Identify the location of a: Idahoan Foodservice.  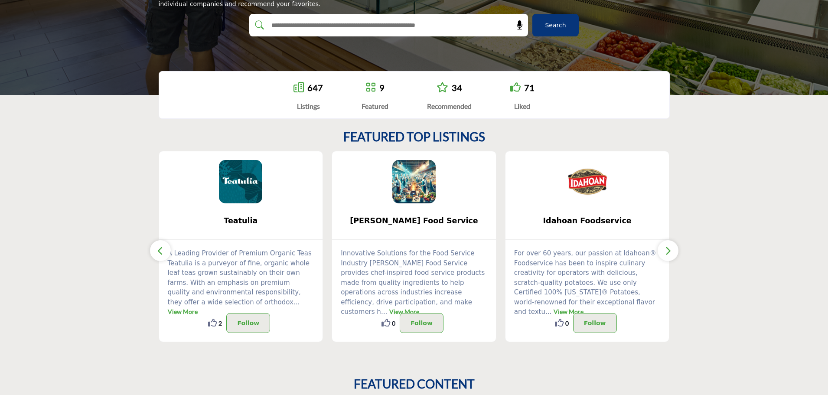
(588, 221).